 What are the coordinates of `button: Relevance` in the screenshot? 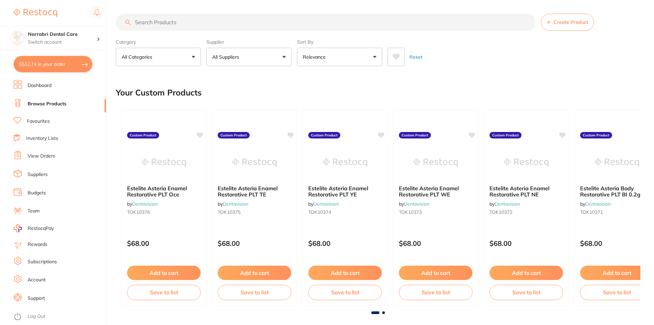 It's located at (340, 57).